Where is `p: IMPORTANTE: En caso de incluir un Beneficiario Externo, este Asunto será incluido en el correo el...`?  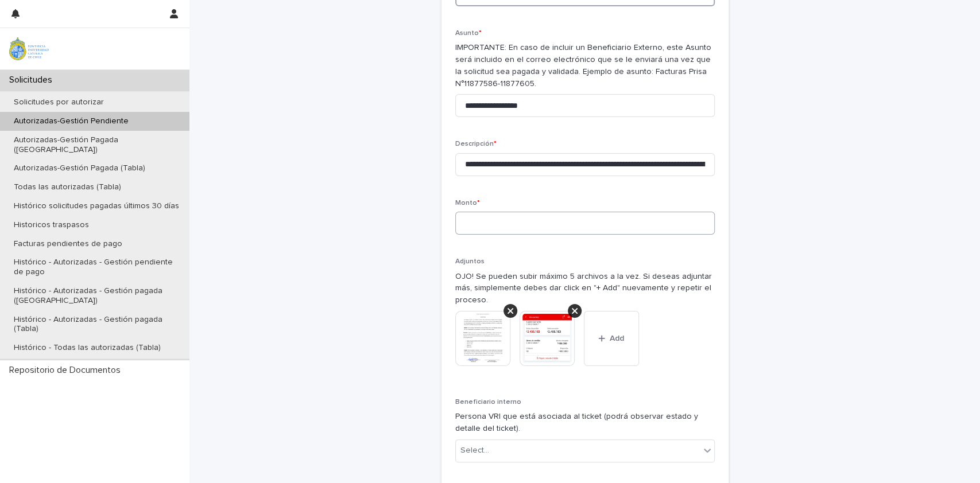 p: IMPORTANTE: En caso de incluir un Beneficiario Externo, este Asunto será incluido en el correo el... is located at coordinates (585, 65).